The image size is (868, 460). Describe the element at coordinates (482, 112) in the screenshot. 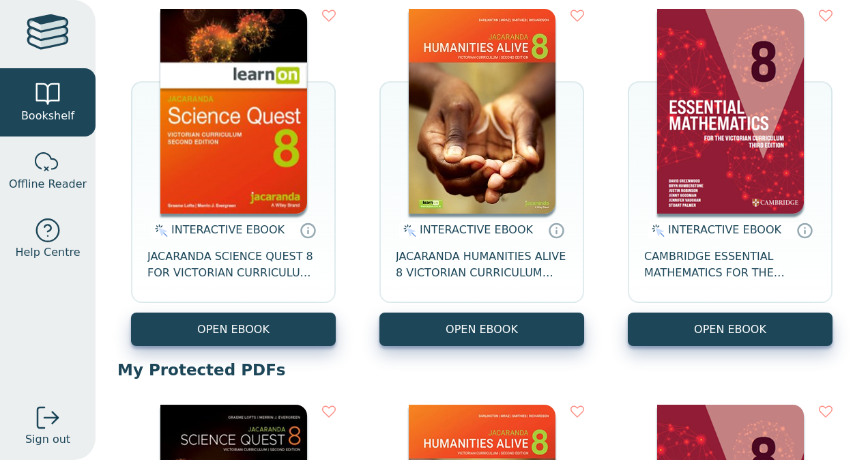

I see `img: bee2d5d4-7b91-e911-a97e-0272d098c78b.jpg` at that location.